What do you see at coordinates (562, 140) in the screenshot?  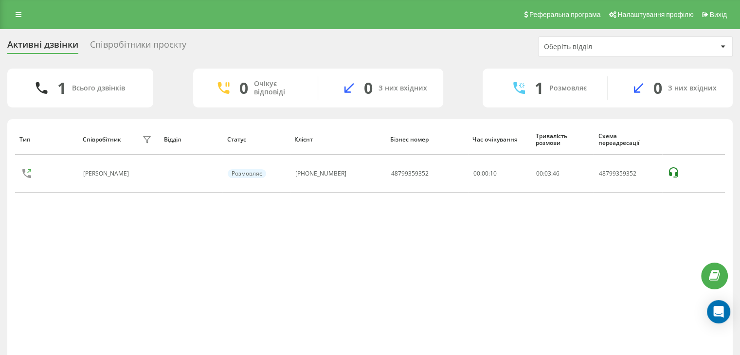 I see `div: Тривалість розмови` at bounding box center [562, 140].